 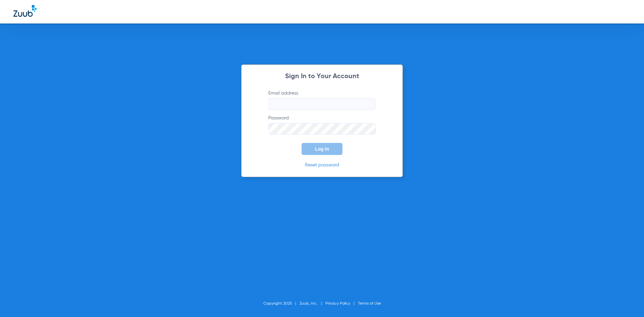 I want to click on input: Password, so click(x=322, y=129).